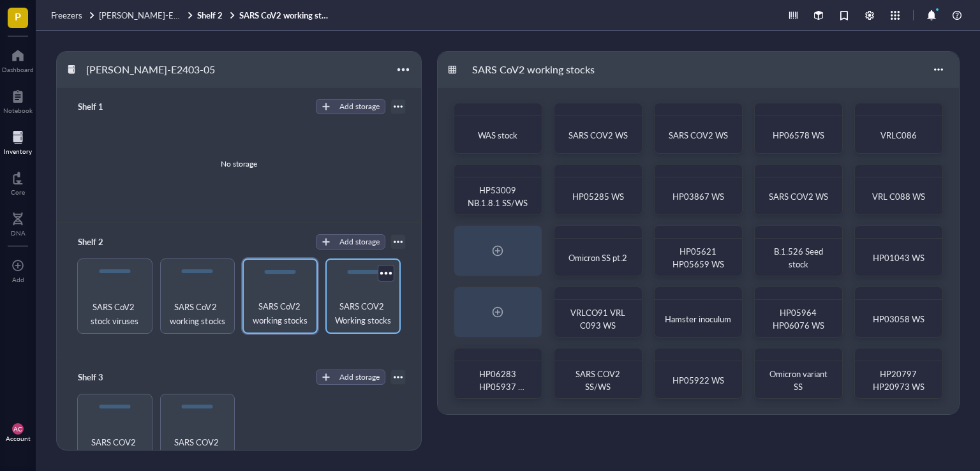 The width and height of the screenshot is (980, 471). What do you see at coordinates (18, 233) in the screenshot?
I see `div: DNA` at bounding box center [18, 233].